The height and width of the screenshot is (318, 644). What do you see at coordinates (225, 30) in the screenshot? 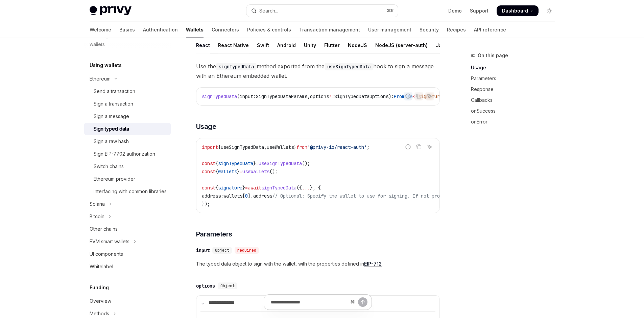
I see `a: Connectors` at bounding box center [225, 30].